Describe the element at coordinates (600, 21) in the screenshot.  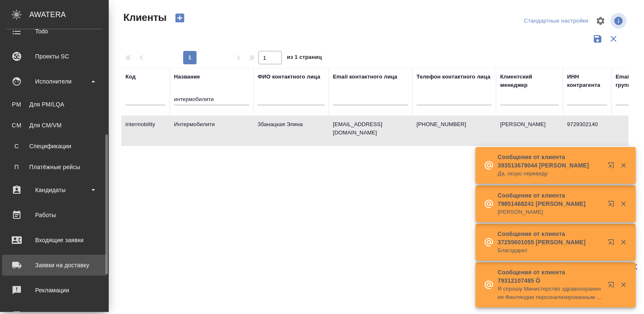
I see `span: Настроить таблицу` at that location.